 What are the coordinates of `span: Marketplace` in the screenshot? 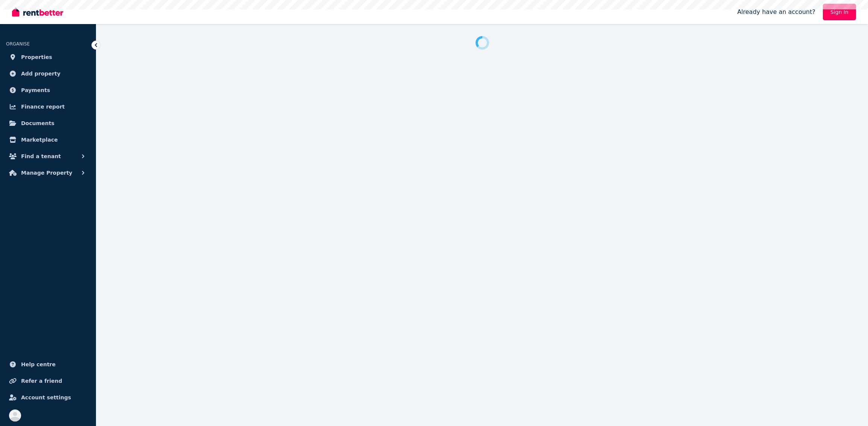 It's located at (39, 140).